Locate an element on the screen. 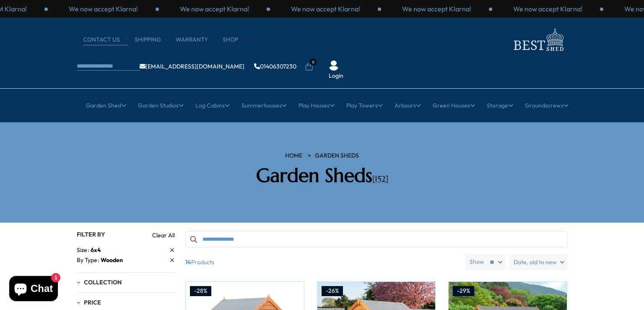 Image resolution: width=644 pixels, height=310 pixels. span: Date, old to new is located at coordinates (535, 261).